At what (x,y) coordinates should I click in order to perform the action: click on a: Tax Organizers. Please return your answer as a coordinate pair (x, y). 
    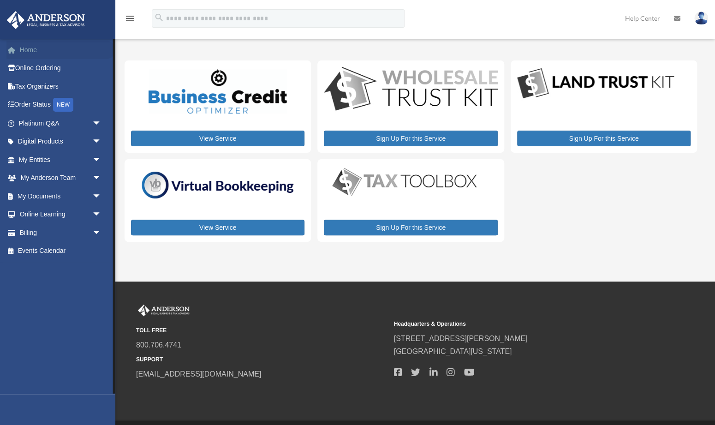
    Looking at the image, I should click on (61, 86).